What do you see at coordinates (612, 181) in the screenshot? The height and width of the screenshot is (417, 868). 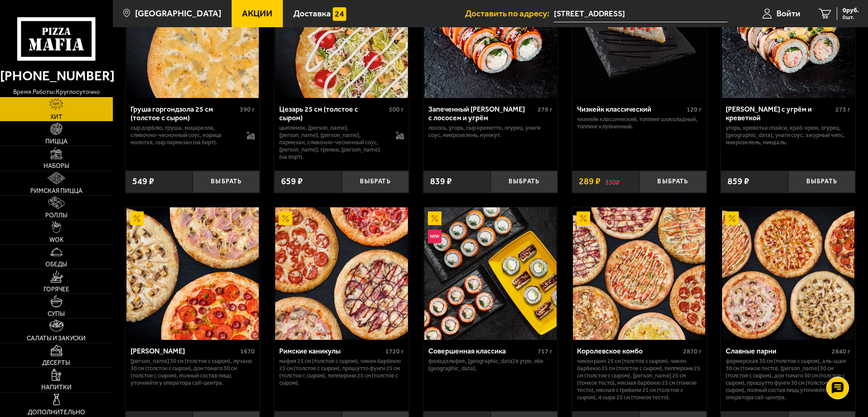 I see `s: 330 ₽` at bounding box center [612, 181].